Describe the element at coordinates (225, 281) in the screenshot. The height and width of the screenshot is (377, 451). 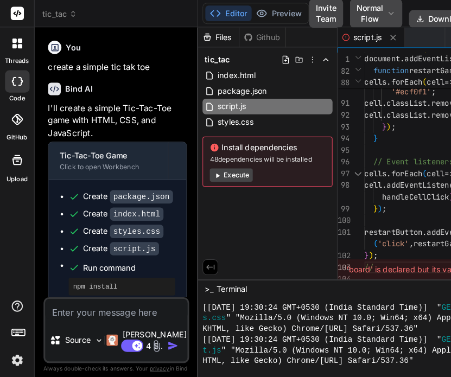
I see `span: Terminal` at that location.